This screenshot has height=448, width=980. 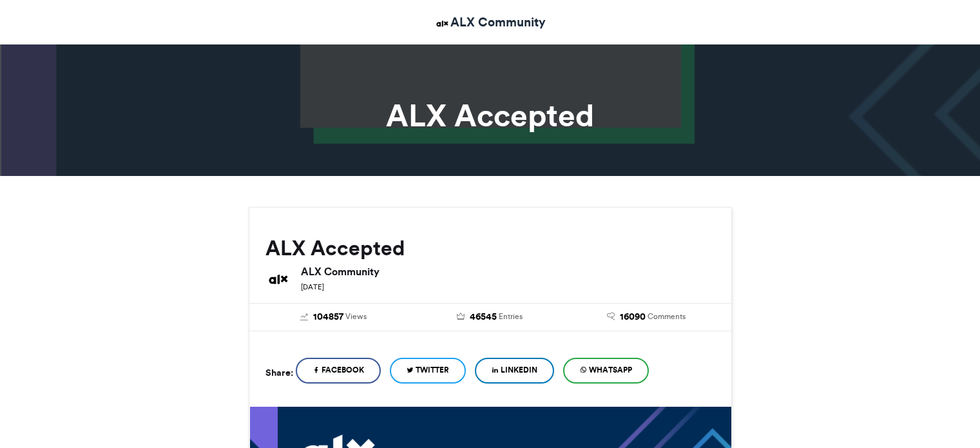 I want to click on a: 16090 Comments, so click(x=646, y=317).